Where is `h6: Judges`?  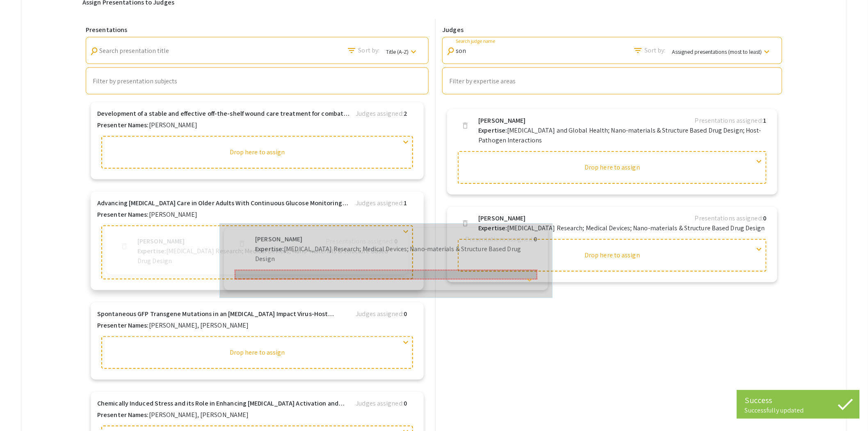 h6: Judges is located at coordinates (612, 30).